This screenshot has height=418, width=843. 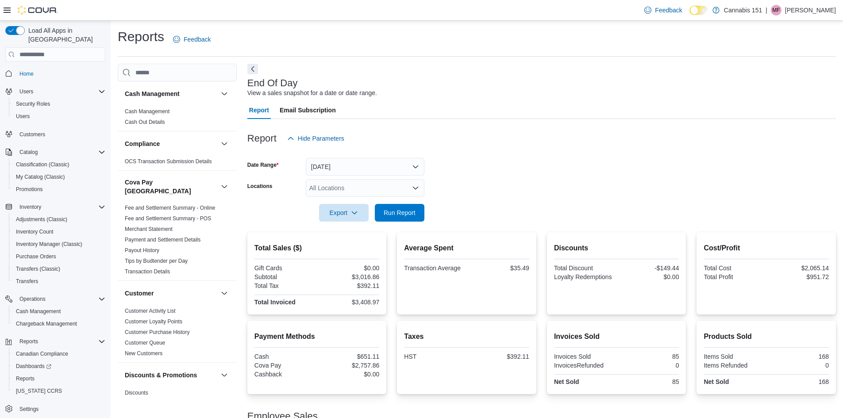 What do you see at coordinates (272, 83) in the screenshot?
I see `h3: End Of Day` at bounding box center [272, 83].